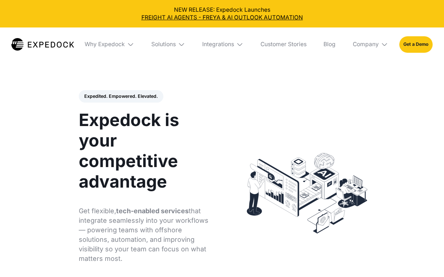 The image size is (444, 277). I want to click on p: Get flexible, that integrate seamlessly into your workflows — powering teams with offshore soluti..., so click(146, 235).